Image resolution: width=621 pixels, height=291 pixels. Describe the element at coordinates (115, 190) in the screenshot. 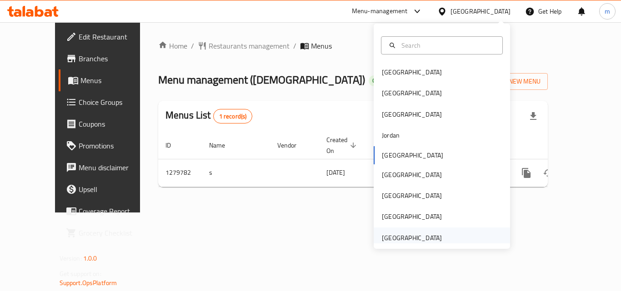

I see `span: Upsell` at that location.